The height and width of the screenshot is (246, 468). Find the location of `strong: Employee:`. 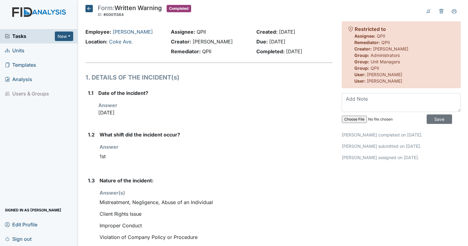

strong: Employee: is located at coordinates (98, 32).